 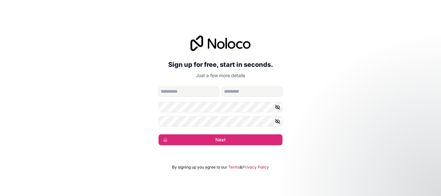 I want to click on input: Password, so click(x=220, y=107).